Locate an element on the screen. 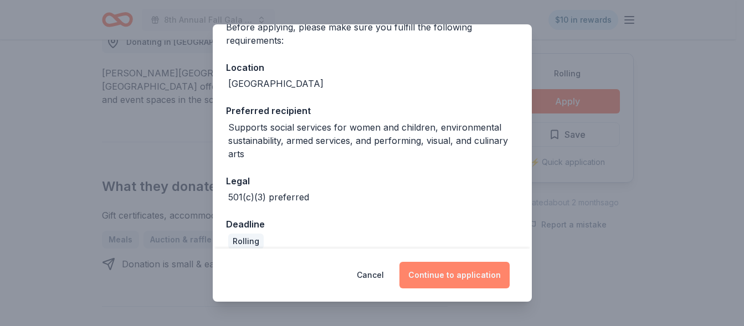 Image resolution: width=744 pixels, height=326 pixels. div: Before applying, please make sure you fulfill the following requirements: is located at coordinates (372, 34).